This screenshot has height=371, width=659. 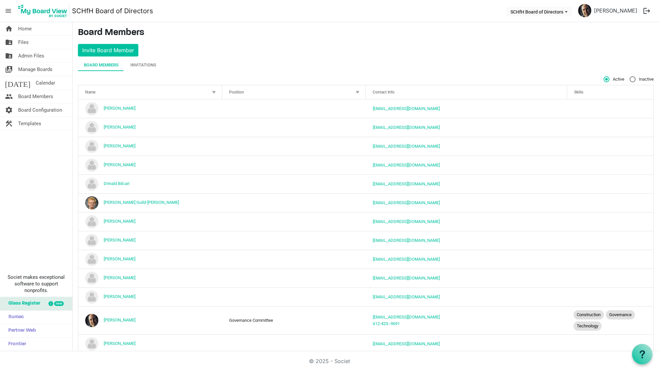 What do you see at coordinates (150, 278) in the screenshot?
I see `td: Phillip Kruger is template cell column header Name` at bounding box center [150, 278].